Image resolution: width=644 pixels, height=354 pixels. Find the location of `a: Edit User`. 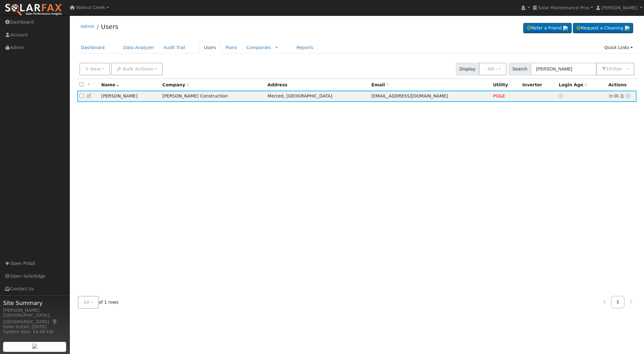

a: Edit User is located at coordinates (89, 96).